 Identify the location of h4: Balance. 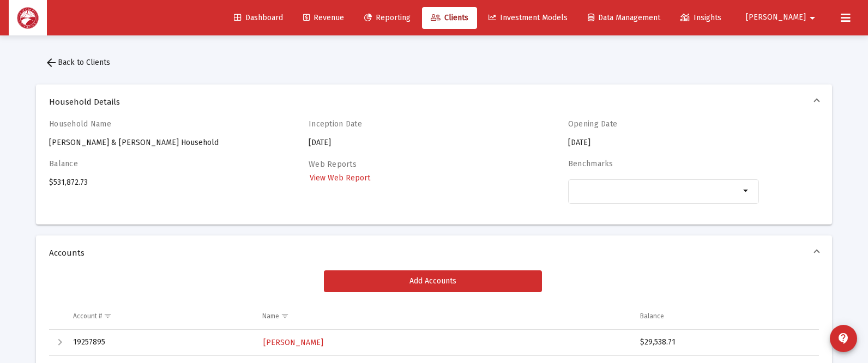
(145, 164).